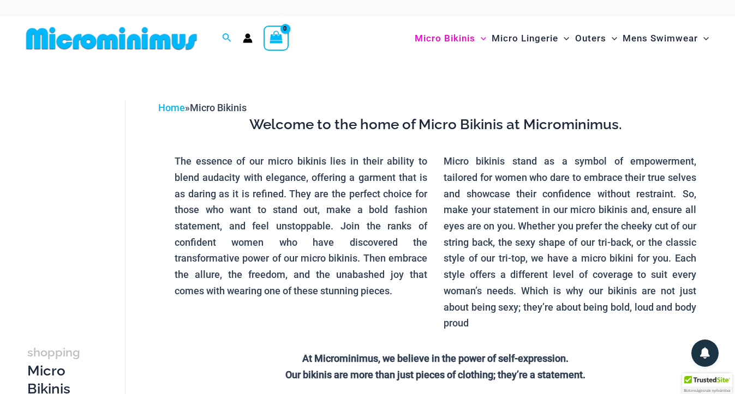 The width and height of the screenshot is (735, 394). What do you see at coordinates (227, 38) in the screenshot?
I see `a: Search icon link` at bounding box center [227, 38].